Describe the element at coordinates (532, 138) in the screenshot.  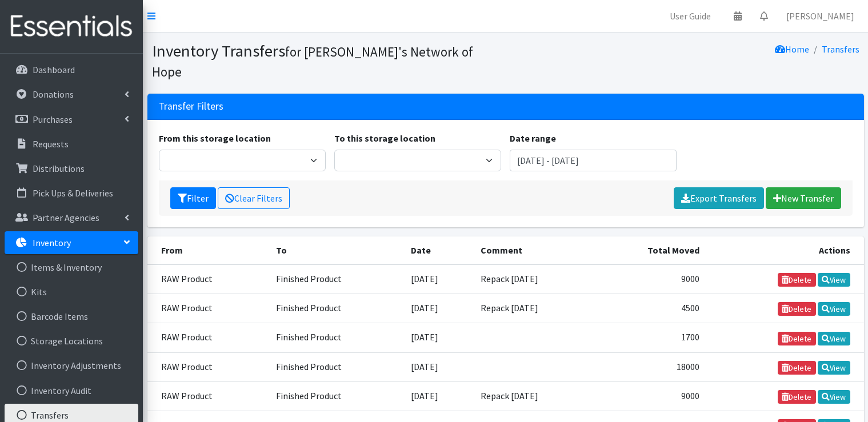
I see `label: Date range` at that location.